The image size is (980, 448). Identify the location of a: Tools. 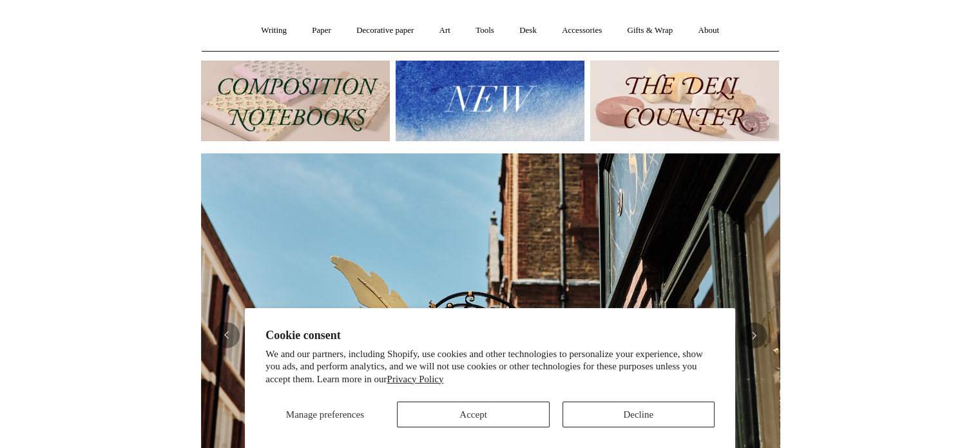
(485, 30).